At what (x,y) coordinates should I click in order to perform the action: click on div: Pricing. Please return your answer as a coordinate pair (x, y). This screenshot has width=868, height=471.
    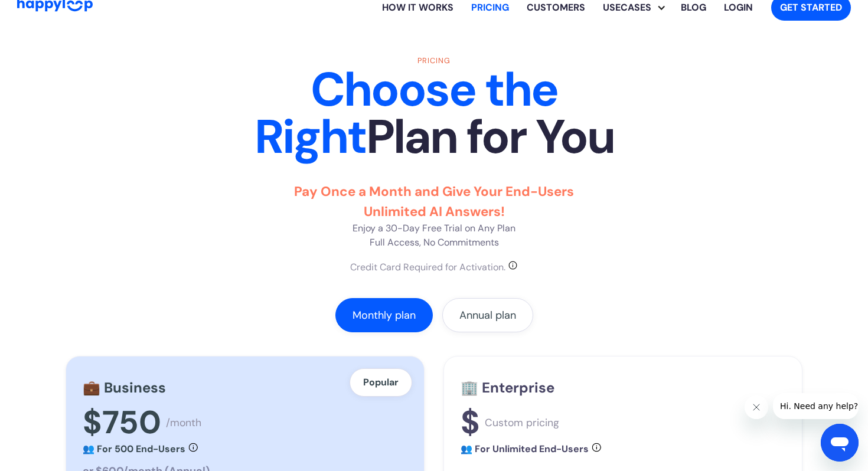
    Looking at the image, I should click on (434, 60).